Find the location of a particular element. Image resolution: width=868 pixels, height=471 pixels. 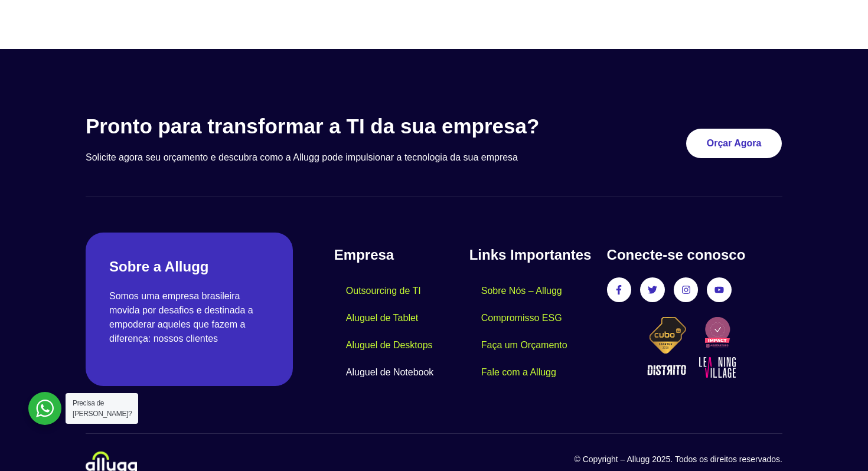

h4: Empresa is located at coordinates (401, 255).